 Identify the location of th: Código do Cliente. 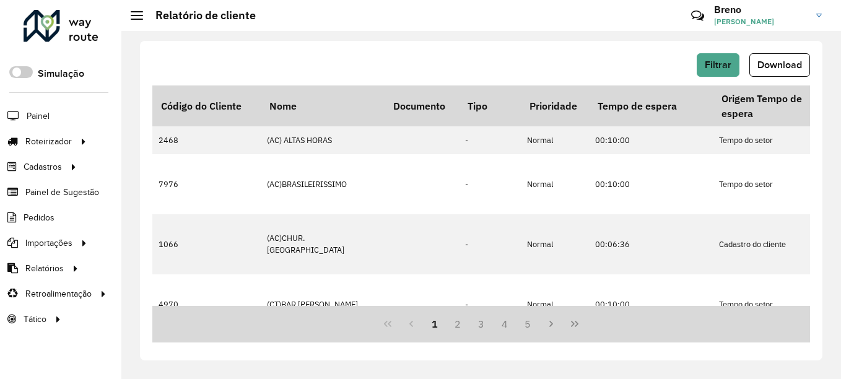
(206, 106).